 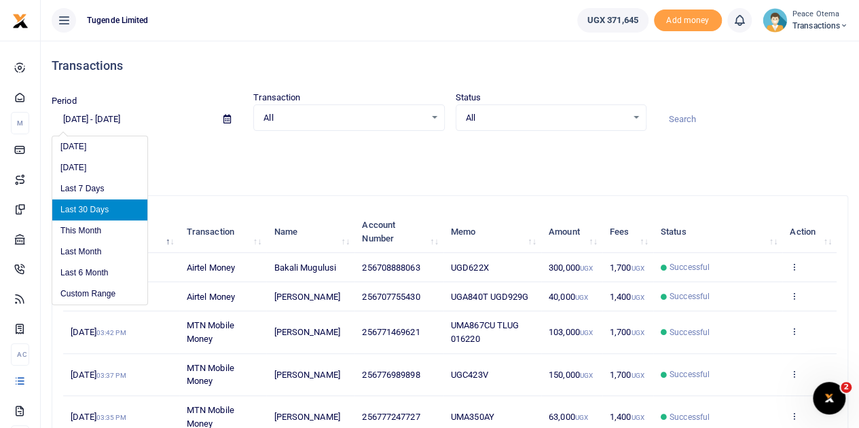 I want to click on li: Wallet ballance, so click(x=612, y=20).